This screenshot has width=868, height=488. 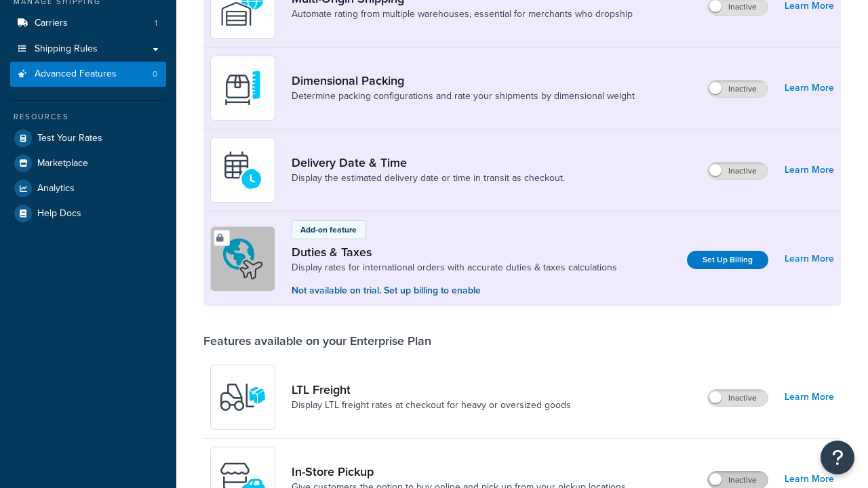 I want to click on a: Delivery Date & Time, so click(x=428, y=163).